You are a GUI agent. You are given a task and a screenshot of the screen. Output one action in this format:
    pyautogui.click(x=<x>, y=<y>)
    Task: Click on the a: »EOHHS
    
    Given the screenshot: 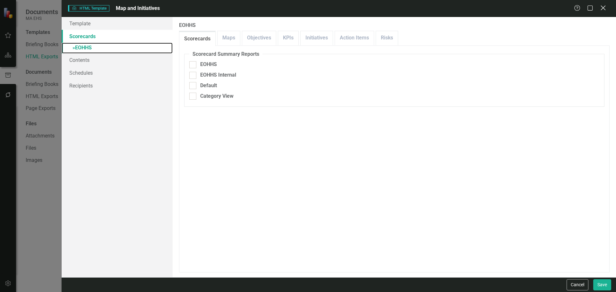 What is the action you would take?
    pyautogui.click(x=117, y=48)
    